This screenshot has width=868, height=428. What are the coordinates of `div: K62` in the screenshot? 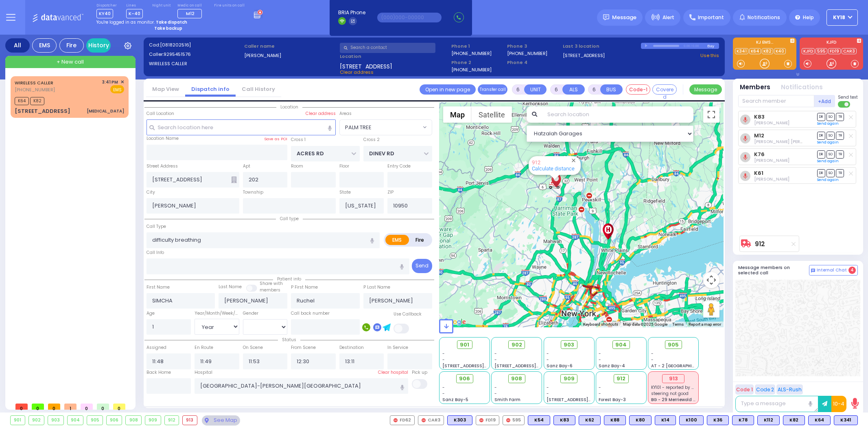 It's located at (590, 420).